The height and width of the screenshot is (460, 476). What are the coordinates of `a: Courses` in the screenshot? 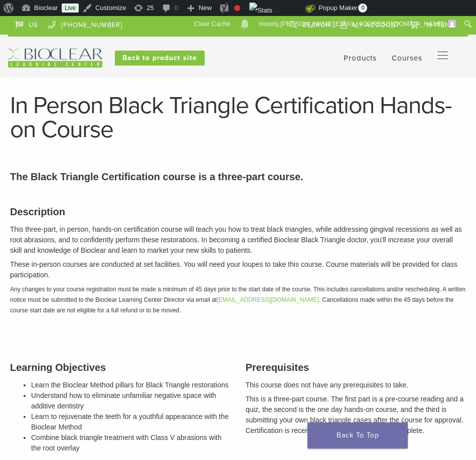 It's located at (406, 58).